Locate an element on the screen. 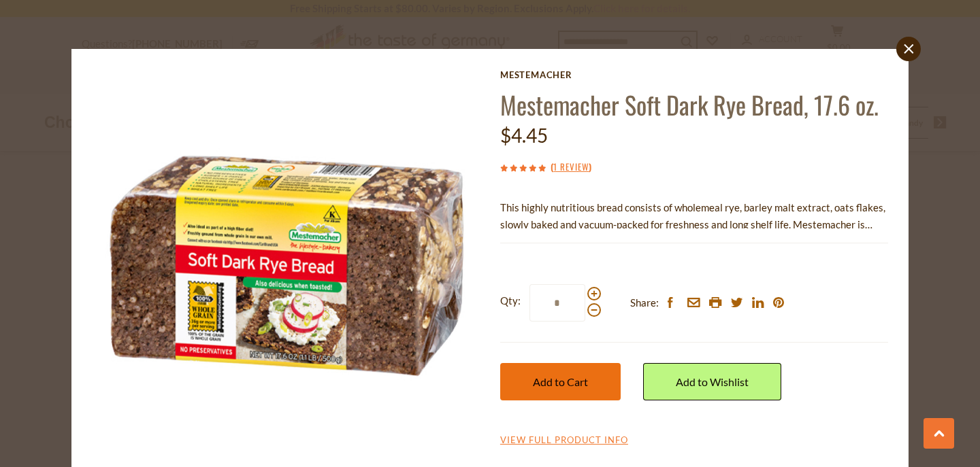 The width and height of the screenshot is (980, 467). a: Mestemacher is located at coordinates (695, 75).